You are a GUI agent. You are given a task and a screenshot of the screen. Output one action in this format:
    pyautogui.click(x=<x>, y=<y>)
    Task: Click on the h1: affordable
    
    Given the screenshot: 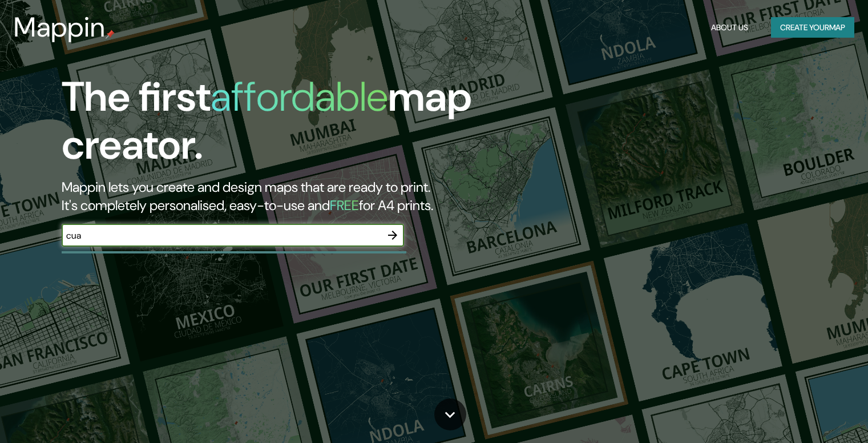 What is the action you would take?
    pyautogui.click(x=299, y=97)
    